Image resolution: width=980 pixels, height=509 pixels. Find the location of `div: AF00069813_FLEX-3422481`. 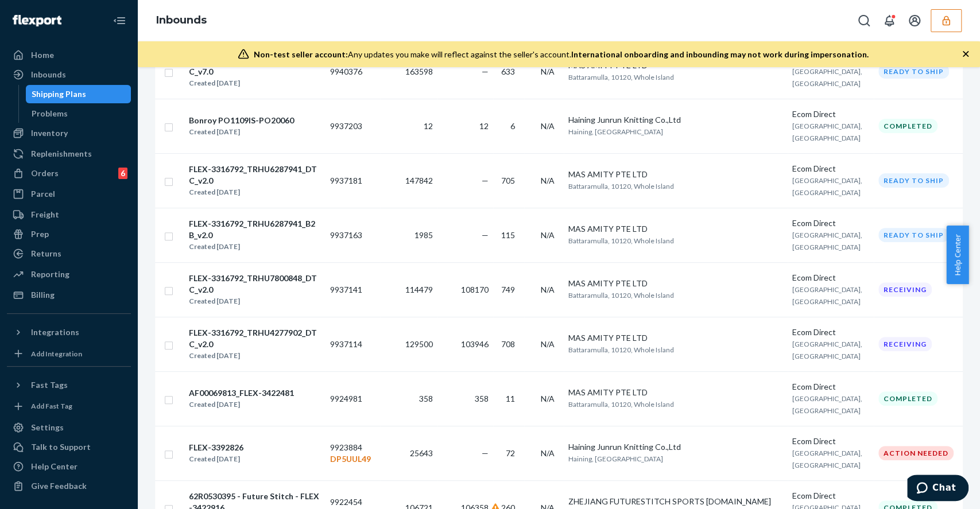

div: AF00069813_FLEX-3422481 is located at coordinates (241, 393).